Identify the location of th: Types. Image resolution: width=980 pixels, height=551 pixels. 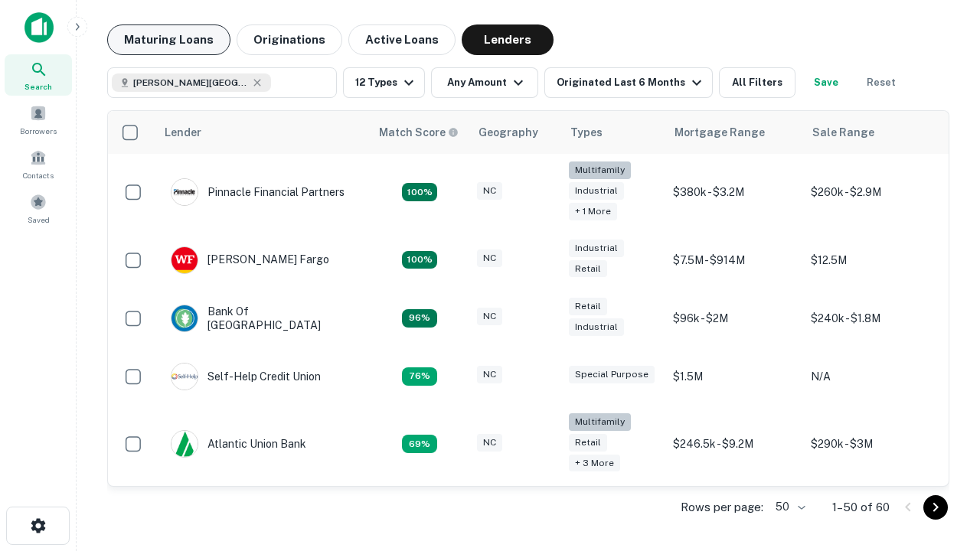
(613, 132).